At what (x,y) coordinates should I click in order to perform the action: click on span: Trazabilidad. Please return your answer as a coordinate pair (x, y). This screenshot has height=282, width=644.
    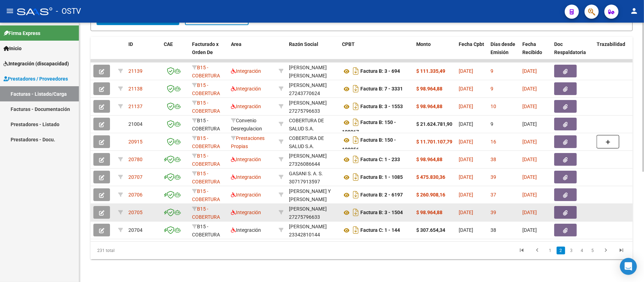
    Looking at the image, I should click on (611, 44).